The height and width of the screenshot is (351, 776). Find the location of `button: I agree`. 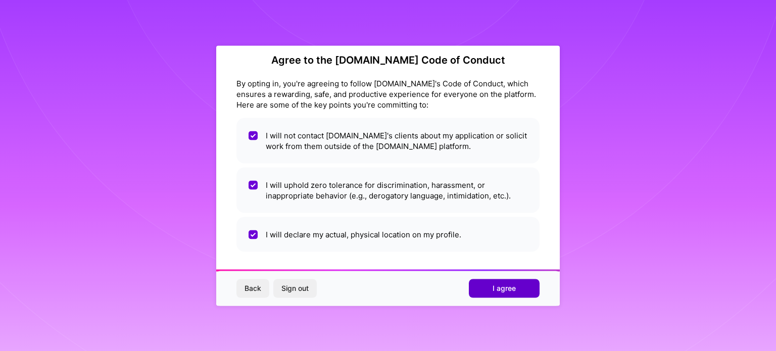

button: I agree is located at coordinates (504, 289).